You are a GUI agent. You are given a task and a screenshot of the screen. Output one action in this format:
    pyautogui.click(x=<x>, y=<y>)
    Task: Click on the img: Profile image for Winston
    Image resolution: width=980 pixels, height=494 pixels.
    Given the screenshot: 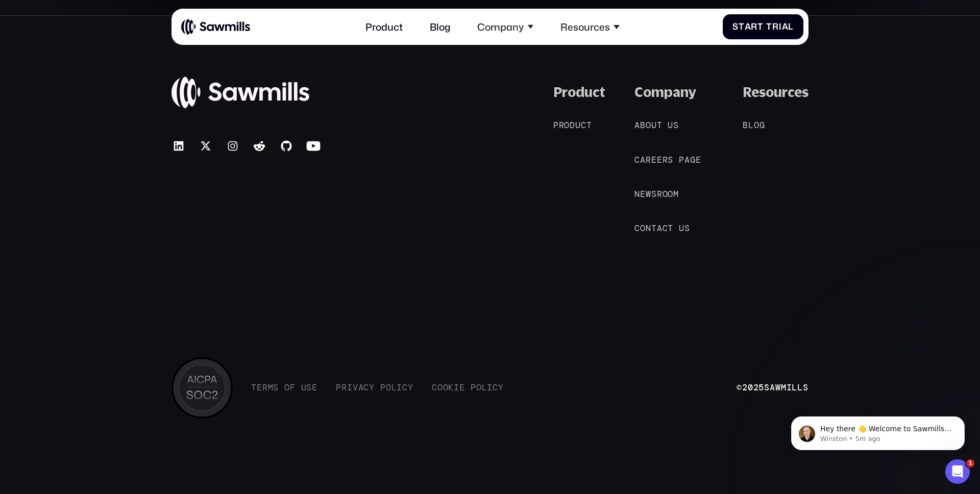 What is the action you would take?
    pyautogui.click(x=31, y=39)
    